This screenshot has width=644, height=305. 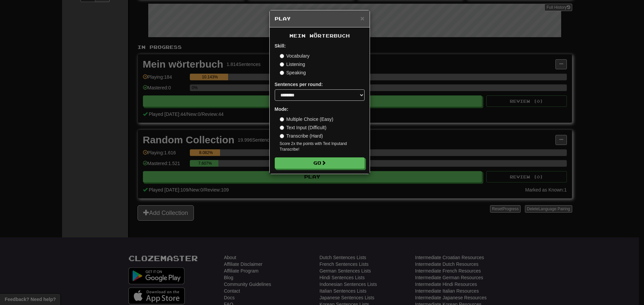 I want to click on input: Text Input (Difficult), so click(x=281, y=128).